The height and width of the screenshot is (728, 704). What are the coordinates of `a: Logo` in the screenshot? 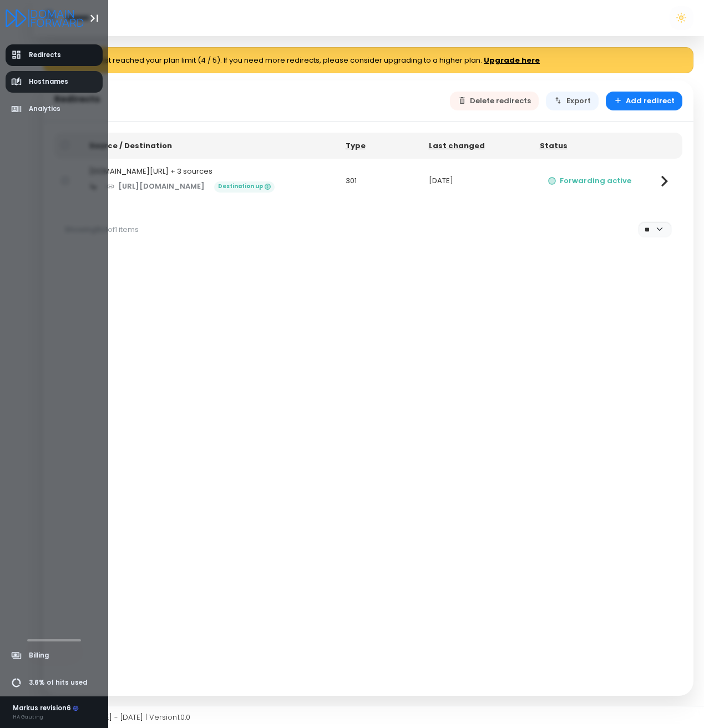 It's located at (44, 17).